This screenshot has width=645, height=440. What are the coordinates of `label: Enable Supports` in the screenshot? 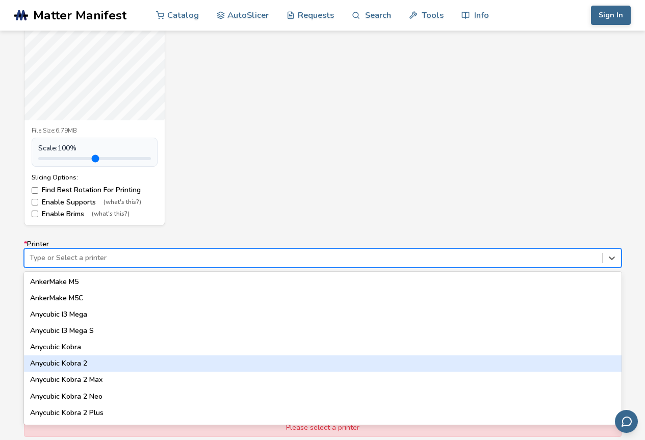 It's located at (94, 202).